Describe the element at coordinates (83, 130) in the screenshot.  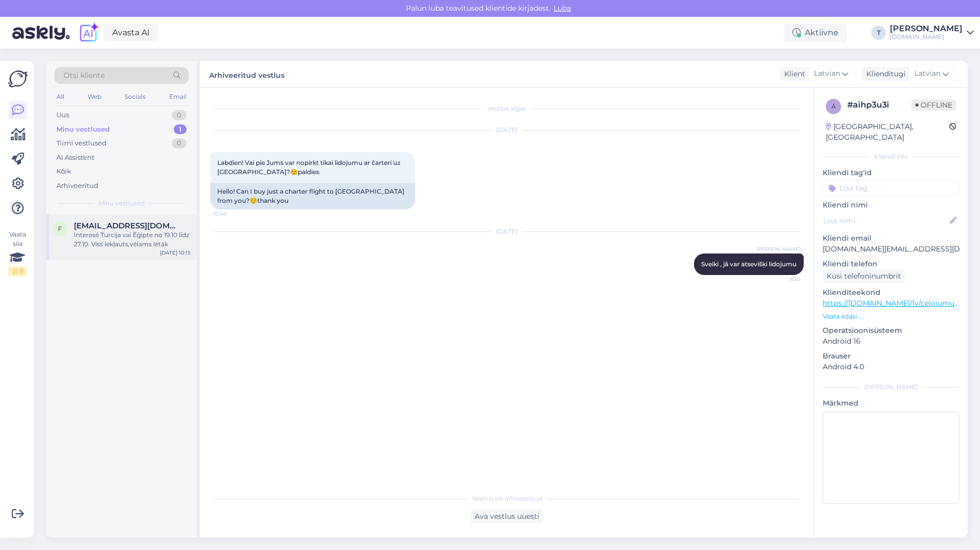
I see `div: Minu vestlused` at that location.